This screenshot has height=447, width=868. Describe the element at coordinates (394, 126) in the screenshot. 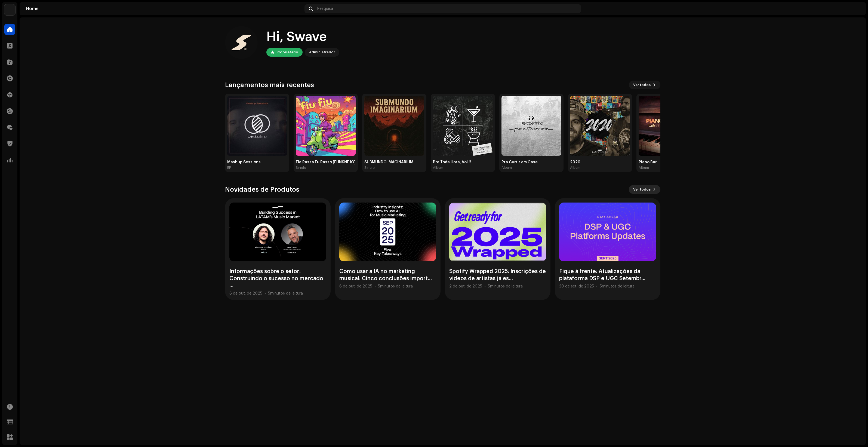

I see `img: 198048a4-7379-4617-a0a8-f5055e95aa76` at that location.